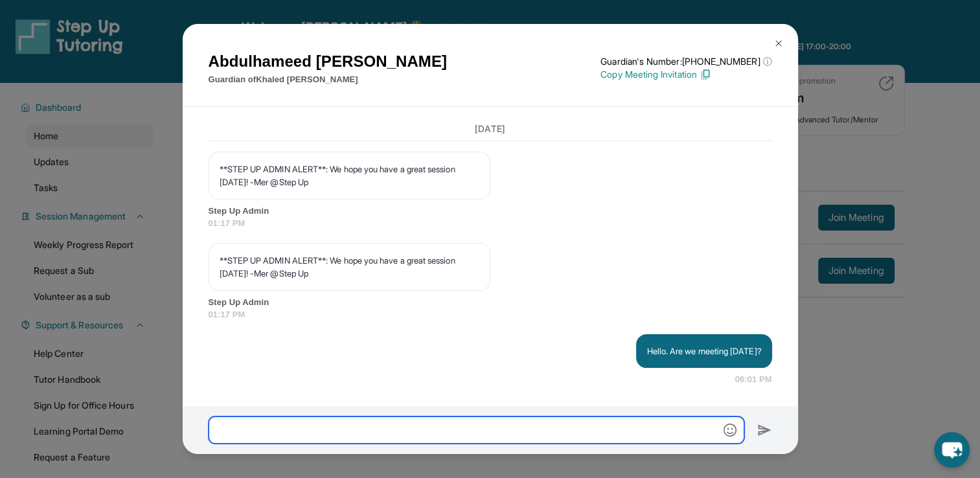  I want to click on button: chat-button, so click(952, 450).